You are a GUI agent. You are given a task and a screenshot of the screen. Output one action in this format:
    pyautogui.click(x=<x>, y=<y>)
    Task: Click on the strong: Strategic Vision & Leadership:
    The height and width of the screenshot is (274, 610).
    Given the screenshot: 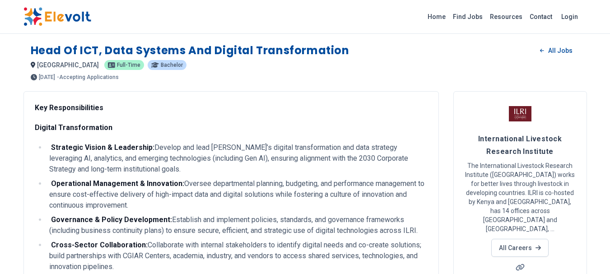 What is the action you would take?
    pyautogui.click(x=103, y=147)
    